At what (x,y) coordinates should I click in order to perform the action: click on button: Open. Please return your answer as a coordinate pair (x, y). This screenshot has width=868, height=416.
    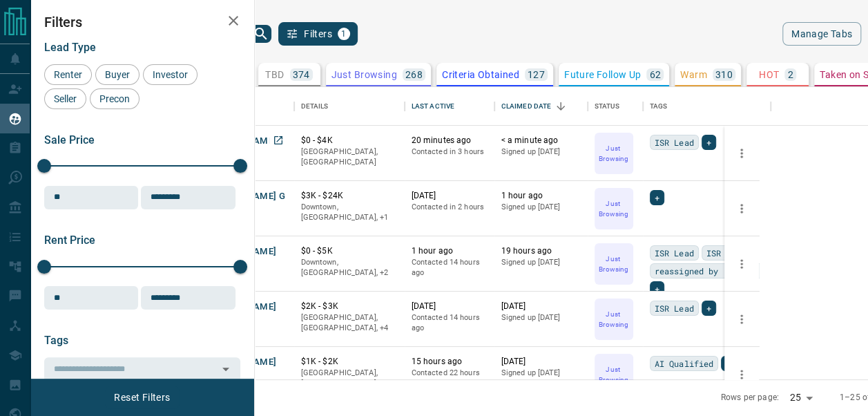
    Looking at the image, I should click on (226, 369).